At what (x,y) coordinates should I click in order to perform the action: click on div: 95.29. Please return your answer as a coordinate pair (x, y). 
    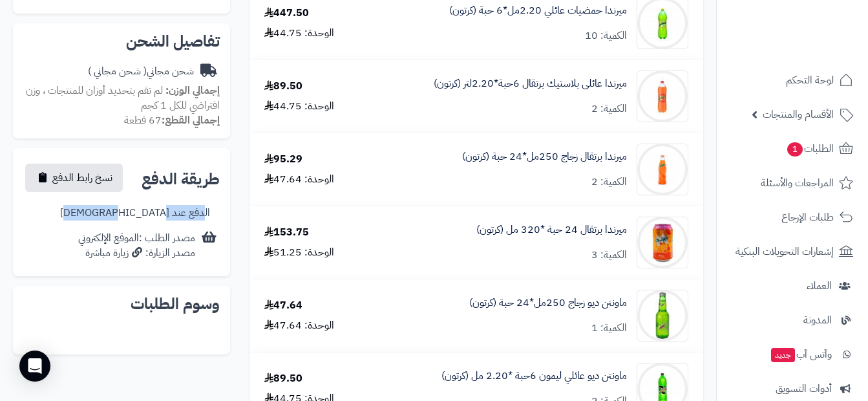
    Looking at the image, I should click on (283, 159).